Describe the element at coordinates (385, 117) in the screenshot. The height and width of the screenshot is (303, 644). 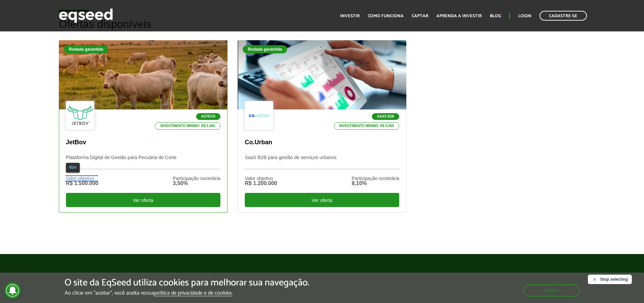
I see `p: SaaS B2B` at that location.